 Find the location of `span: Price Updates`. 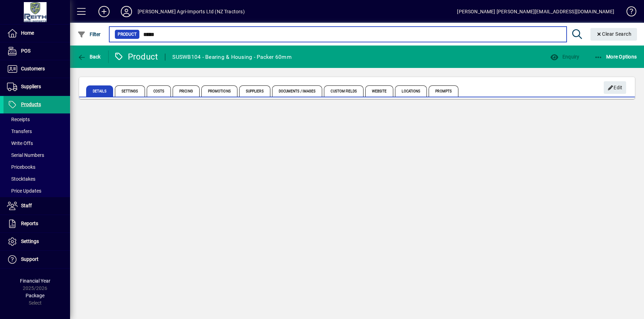

span: Price Updates is located at coordinates (25, 191).